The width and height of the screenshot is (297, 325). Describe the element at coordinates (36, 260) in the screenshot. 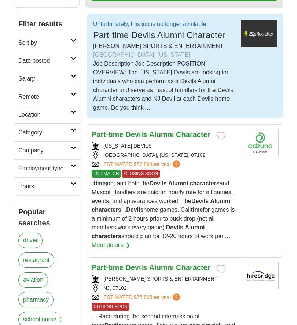

I see `a: restaurant` at that location.